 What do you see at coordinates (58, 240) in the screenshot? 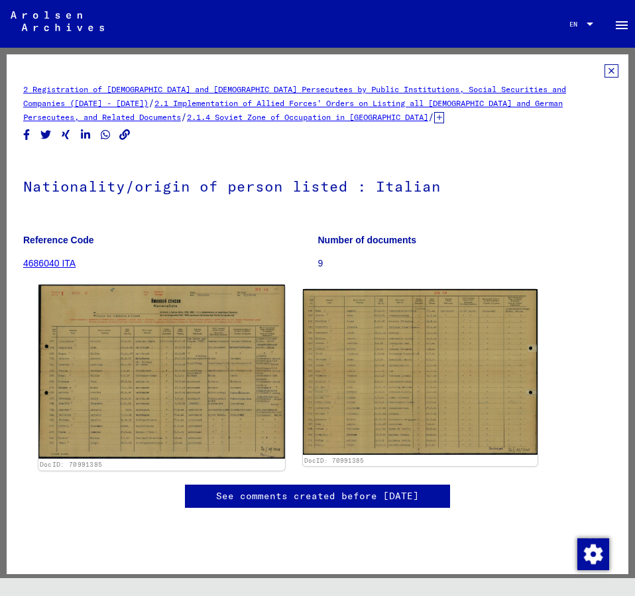
I see `b: Reference Code` at bounding box center [58, 240].